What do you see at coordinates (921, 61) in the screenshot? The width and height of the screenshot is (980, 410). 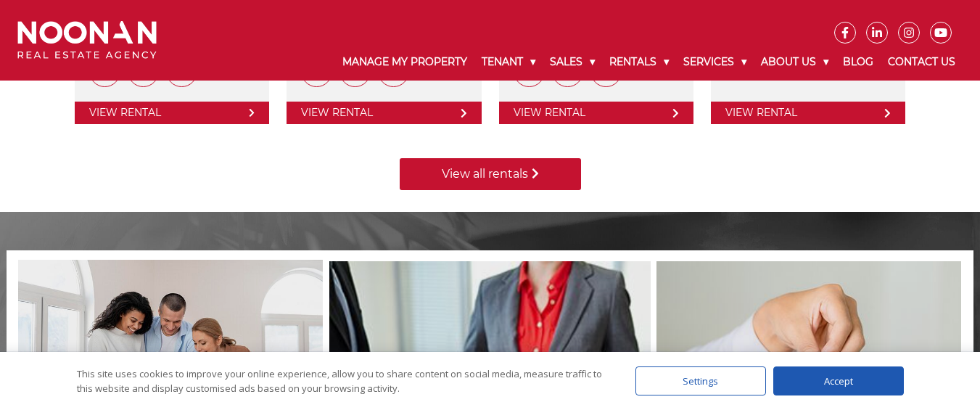 I see `a: Contact Us` at bounding box center [921, 61].